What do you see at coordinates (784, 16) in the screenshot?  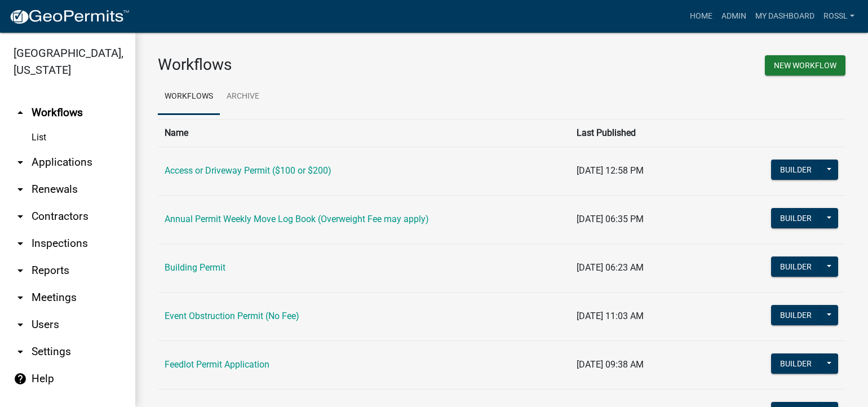 I see `a: My Dashboard` at bounding box center [784, 16].